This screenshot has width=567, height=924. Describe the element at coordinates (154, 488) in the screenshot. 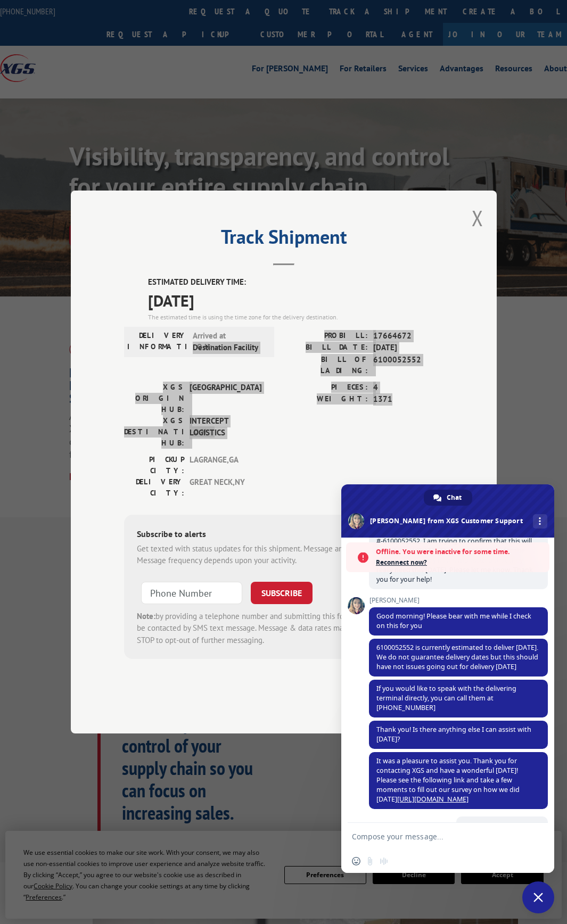

I see `label: DELIVERY CITY:` at that location.